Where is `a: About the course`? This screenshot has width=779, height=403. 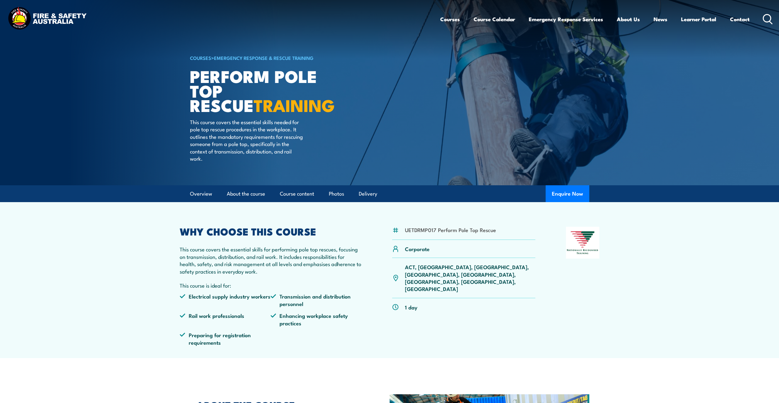
a: About the course is located at coordinates (246, 194).